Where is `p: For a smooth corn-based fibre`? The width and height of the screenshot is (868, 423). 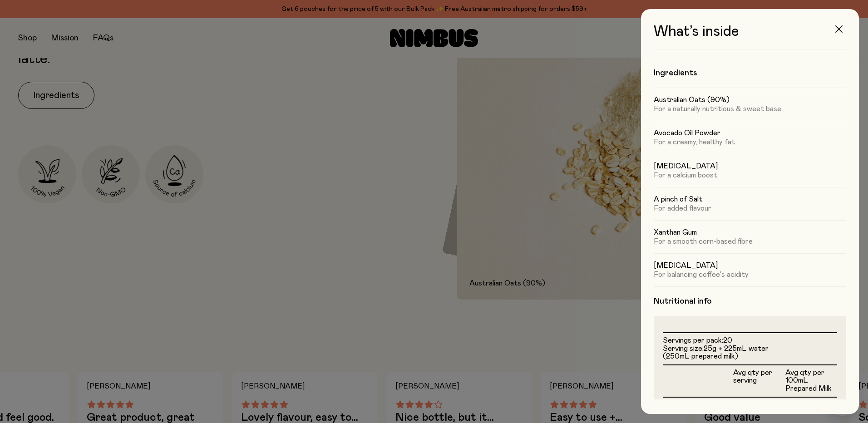
p: For a smooth corn-based fibre is located at coordinates (751, 241).